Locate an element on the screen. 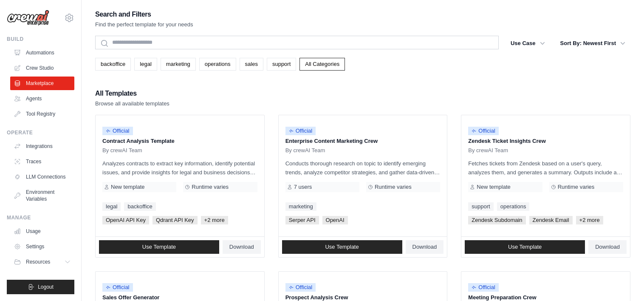 Image resolution: width=644 pixels, height=301 pixels. span: Zendesk Subdomain is located at coordinates (496, 220).